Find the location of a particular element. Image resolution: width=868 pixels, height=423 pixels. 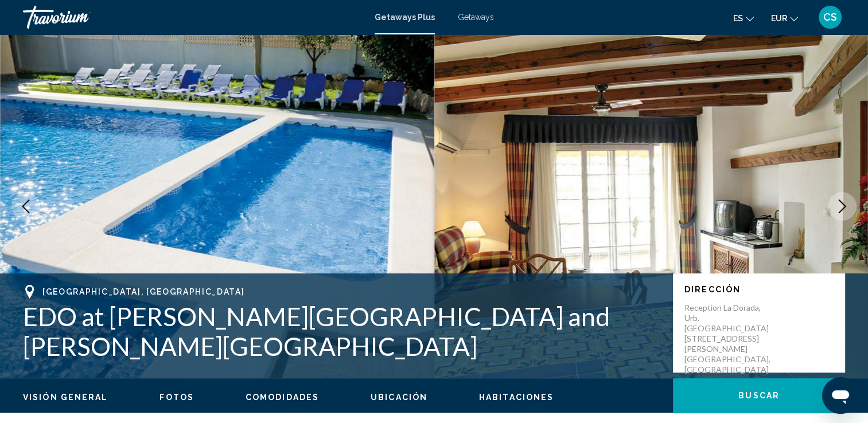

button: Fotos is located at coordinates (177, 397).